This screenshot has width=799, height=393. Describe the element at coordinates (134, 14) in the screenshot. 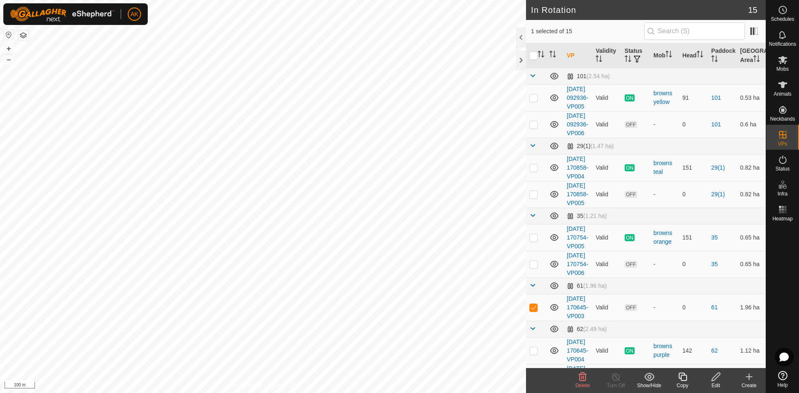

I see `span: AK` at that location.